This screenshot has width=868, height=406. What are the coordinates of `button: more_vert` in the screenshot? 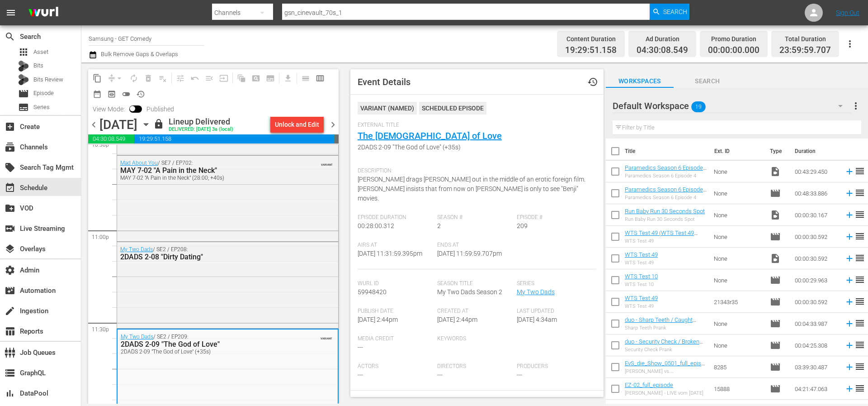 It's located at (856, 106).